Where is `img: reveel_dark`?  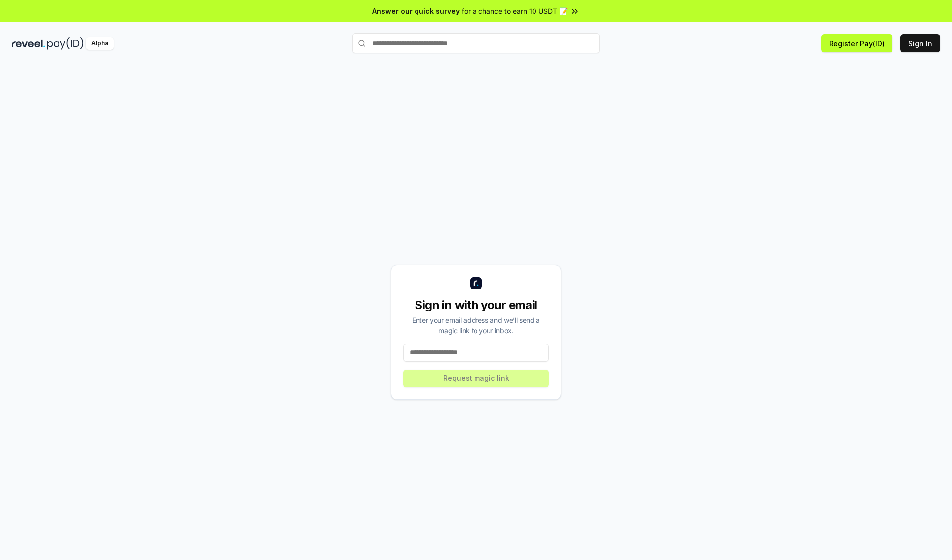 img: reveel_dark is located at coordinates (28, 43).